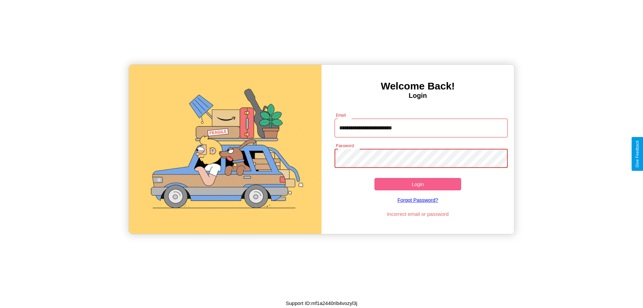 The width and height of the screenshot is (643, 308). I want to click on img: gif, so click(225, 149).